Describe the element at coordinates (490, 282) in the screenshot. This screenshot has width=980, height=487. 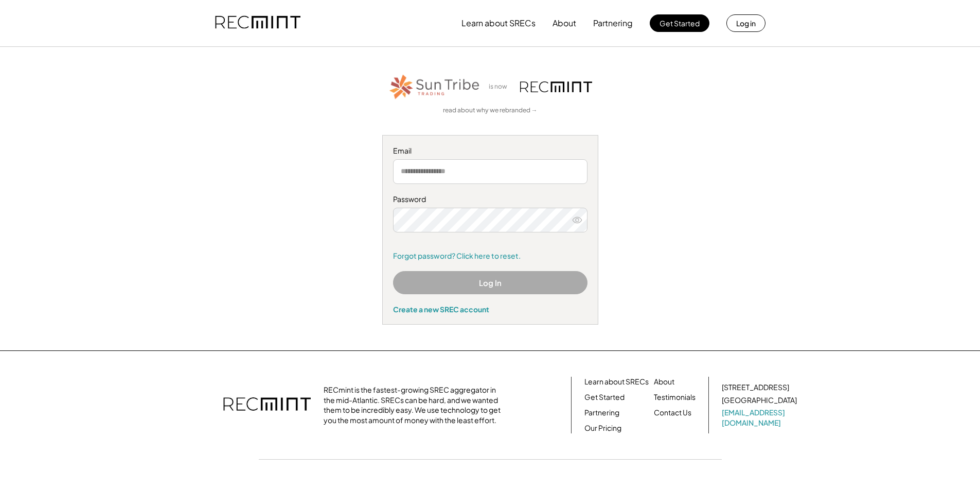
I see `button: Log In` at that location.